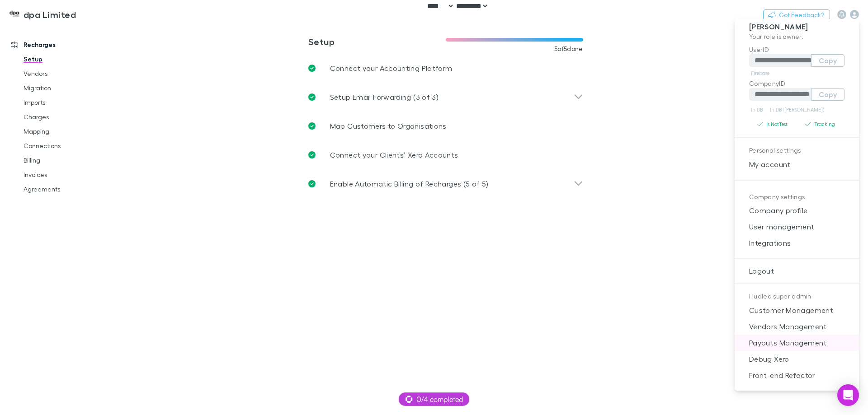 The width and height of the screenshot is (868, 415). What do you see at coordinates (797, 243) in the screenshot?
I see `span: Integrations` at bounding box center [797, 243].